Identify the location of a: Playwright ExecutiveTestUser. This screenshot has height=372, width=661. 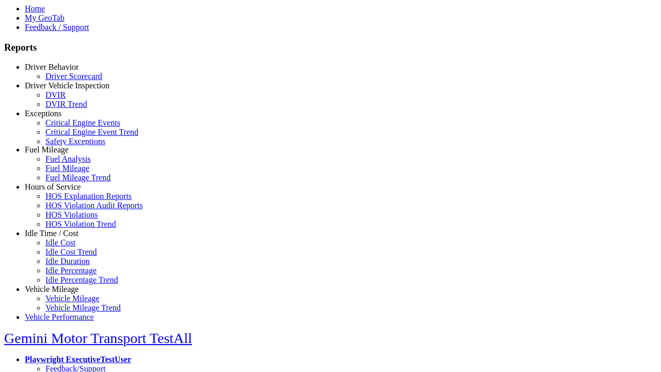
(78, 359).